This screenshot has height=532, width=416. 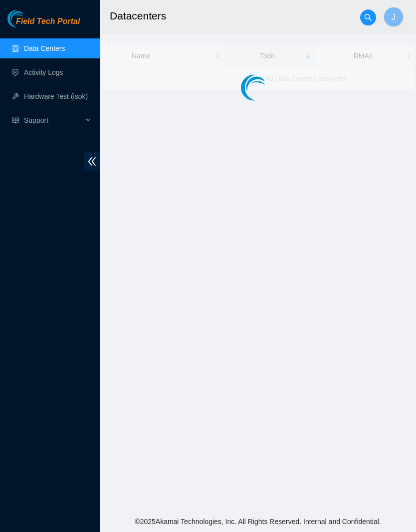 What do you see at coordinates (368, 18) in the screenshot?
I see `span: search` at bounding box center [368, 18].